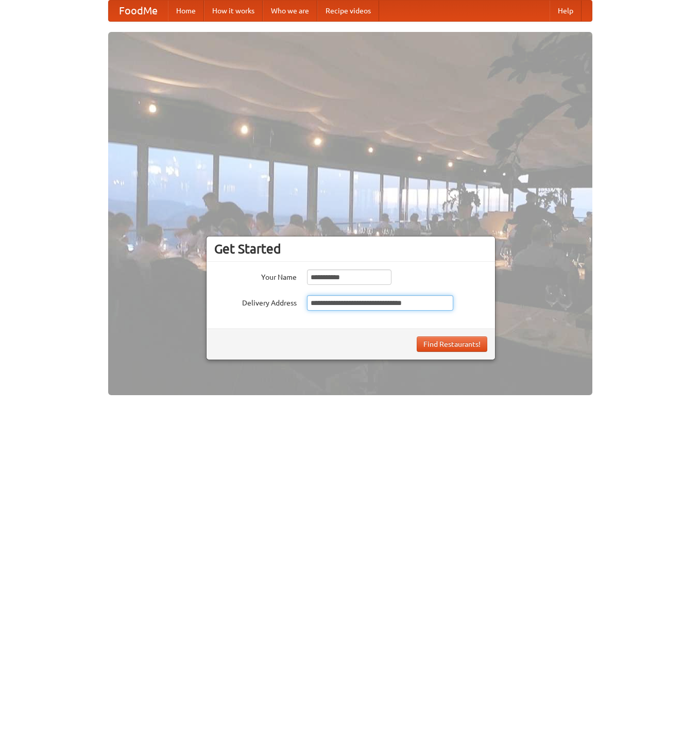 This screenshot has height=729, width=700. Describe the element at coordinates (290, 11) in the screenshot. I see `a: Who we are` at that location.